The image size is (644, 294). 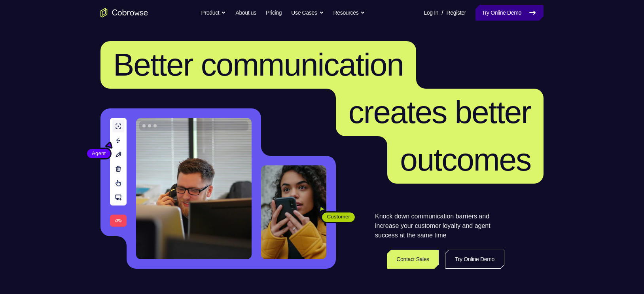 What do you see at coordinates (246, 13) in the screenshot?
I see `a: About us` at bounding box center [246, 13].